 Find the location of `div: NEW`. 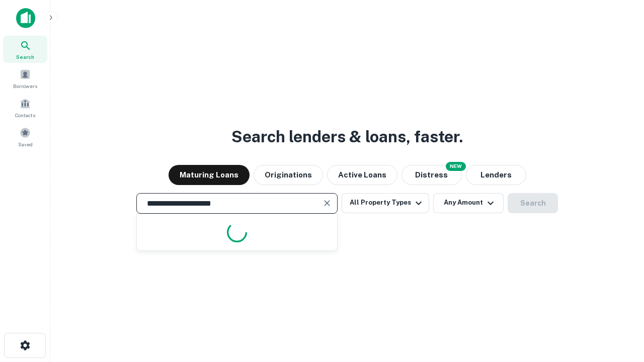

div: NEW is located at coordinates (455, 167).